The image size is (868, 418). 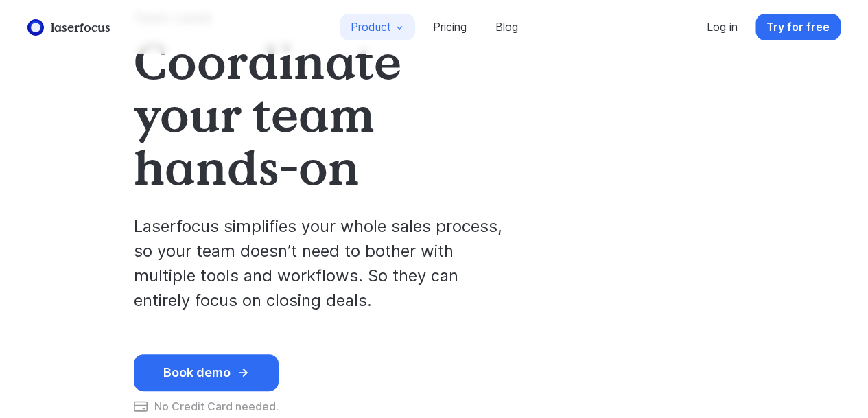 I want to click on a: Log in, so click(x=722, y=27).